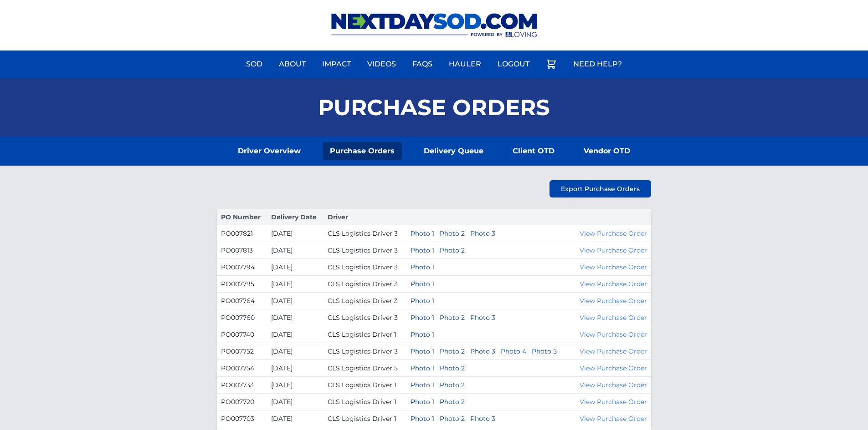 This screenshot has width=868, height=430. I want to click on a: Export Purchase Orders, so click(600, 189).